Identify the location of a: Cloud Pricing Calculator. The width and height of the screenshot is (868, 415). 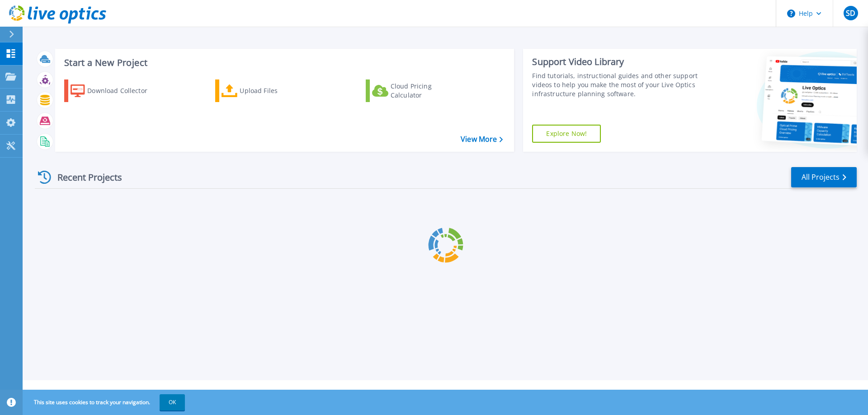
(416, 90).